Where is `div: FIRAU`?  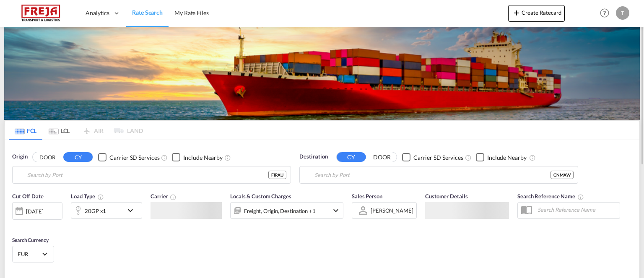
div: FIRAU is located at coordinates (277, 175).